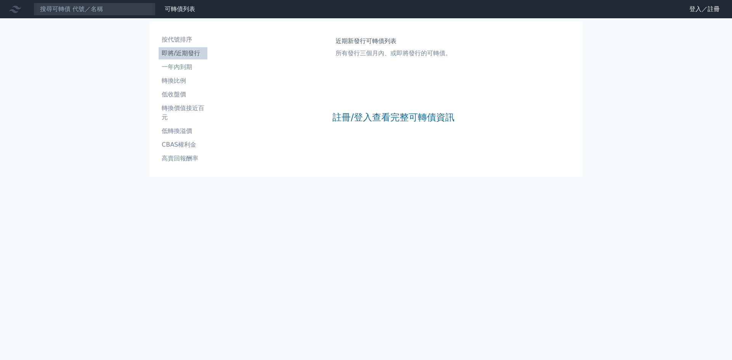 This screenshot has width=732, height=360. What do you see at coordinates (183, 81) in the screenshot?
I see `a: 轉換比例` at bounding box center [183, 81].